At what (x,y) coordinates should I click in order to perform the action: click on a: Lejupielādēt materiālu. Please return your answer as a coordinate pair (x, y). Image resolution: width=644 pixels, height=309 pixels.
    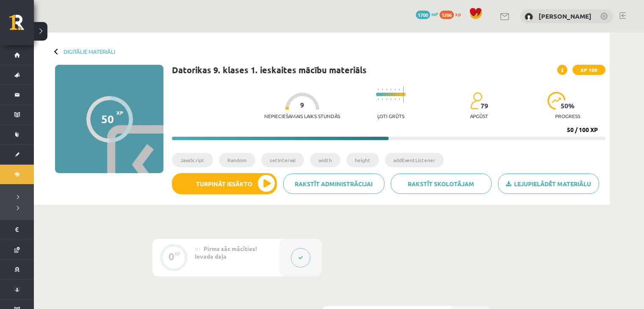
    Looking at the image, I should click on (548, 184).